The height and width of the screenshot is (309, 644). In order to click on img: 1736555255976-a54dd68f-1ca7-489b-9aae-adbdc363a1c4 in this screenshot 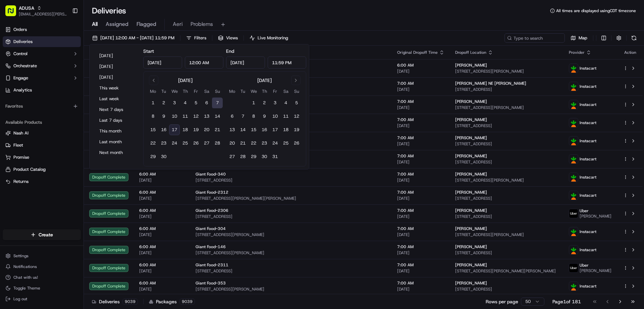, I will do `click(13, 71)`.